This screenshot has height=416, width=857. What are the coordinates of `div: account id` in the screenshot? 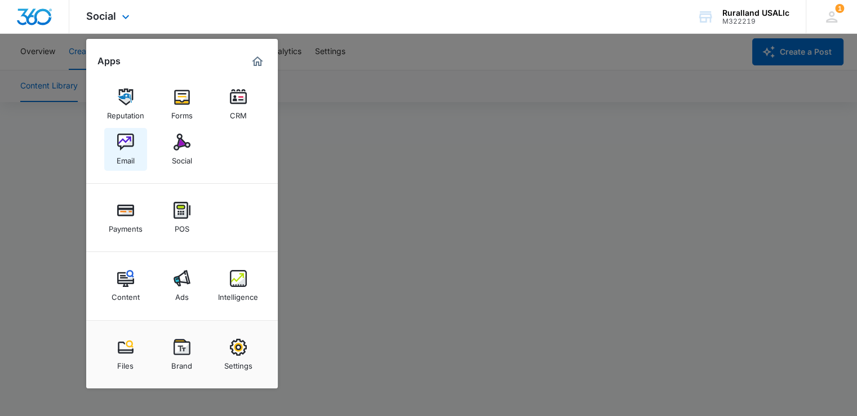 It's located at (755, 21).